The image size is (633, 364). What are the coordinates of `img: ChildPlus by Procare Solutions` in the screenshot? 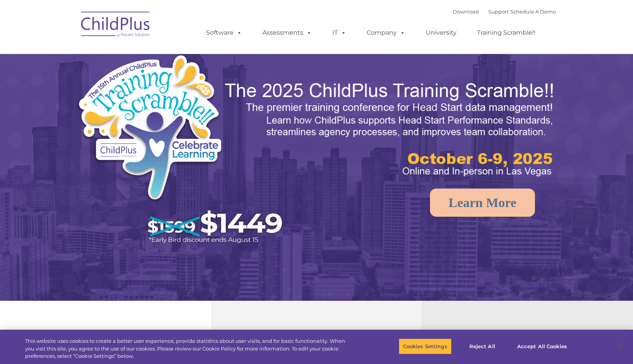 It's located at (116, 25).